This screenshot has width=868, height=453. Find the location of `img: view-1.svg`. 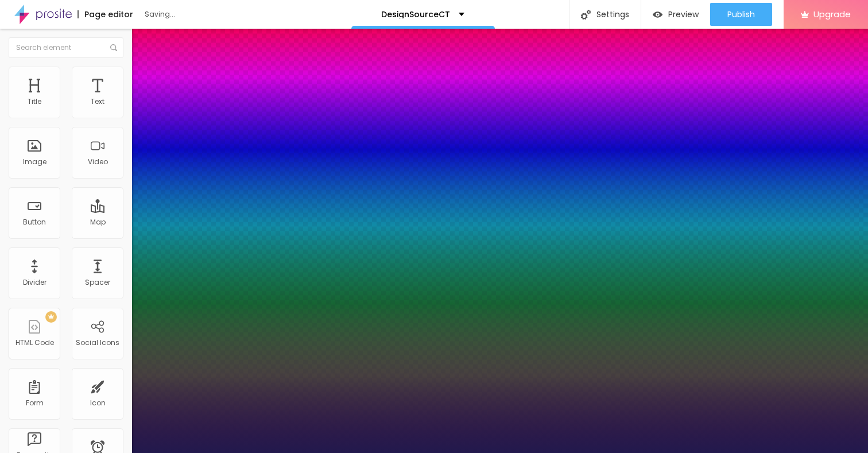

img: view-1.svg is located at coordinates (657, 14).